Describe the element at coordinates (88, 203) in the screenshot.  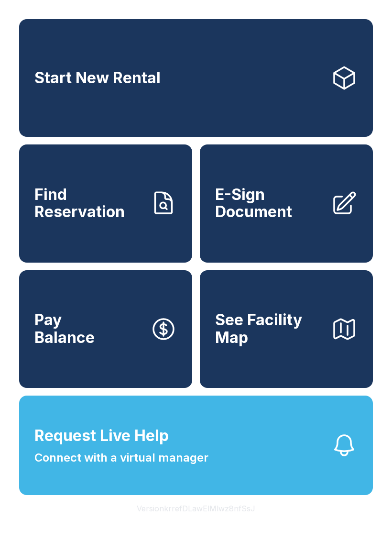
I see `span: Find Reservation` at that location.